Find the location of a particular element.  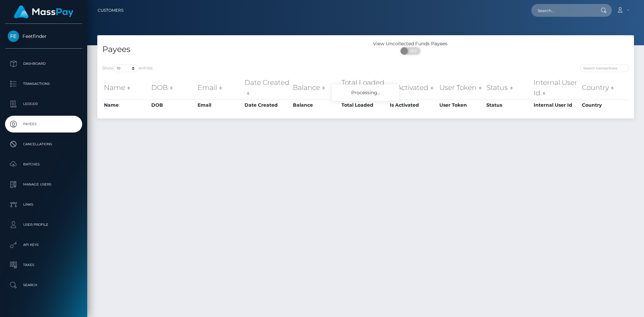

a: Dashboard is located at coordinates (44, 64).